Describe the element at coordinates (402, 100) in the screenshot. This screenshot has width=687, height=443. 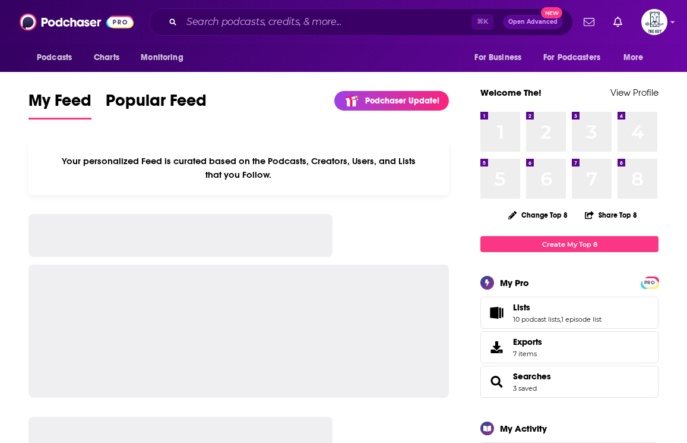
I see `p: Podchaser Update!` at that location.